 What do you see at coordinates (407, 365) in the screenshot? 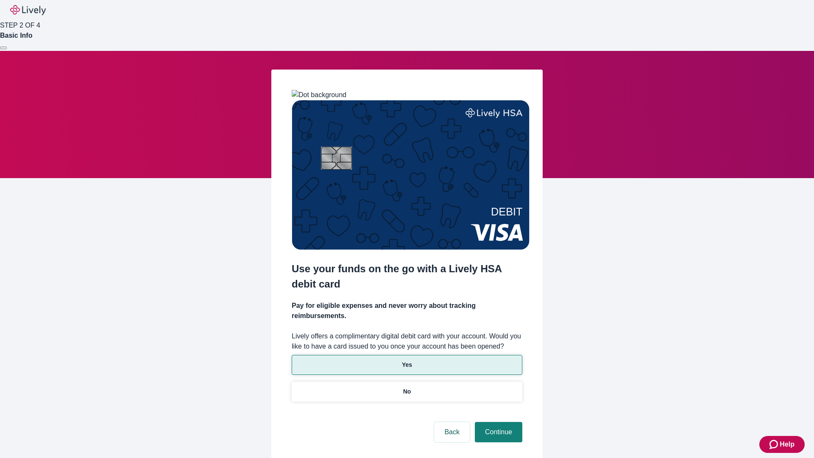
I see `button: Yes` at bounding box center [407, 365].